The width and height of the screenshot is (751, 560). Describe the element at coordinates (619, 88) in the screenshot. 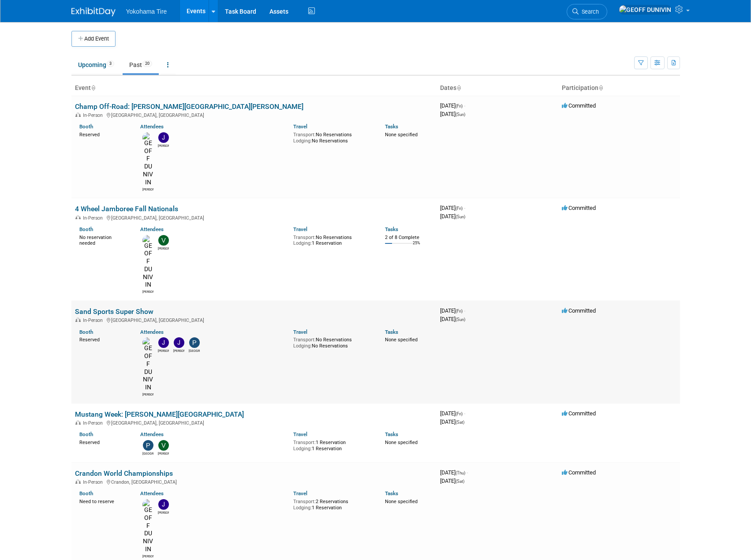

I see `th: Participation` at that location.